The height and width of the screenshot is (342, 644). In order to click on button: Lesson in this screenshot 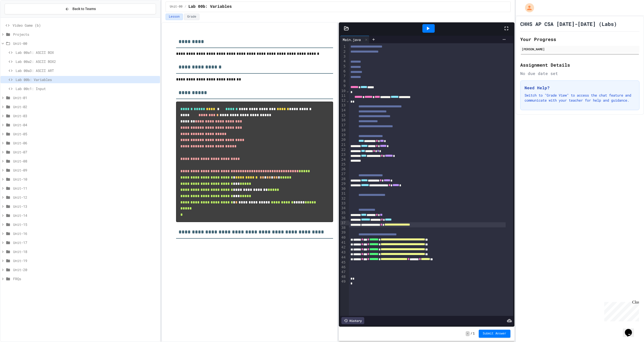, I will do `click(174, 17)`.